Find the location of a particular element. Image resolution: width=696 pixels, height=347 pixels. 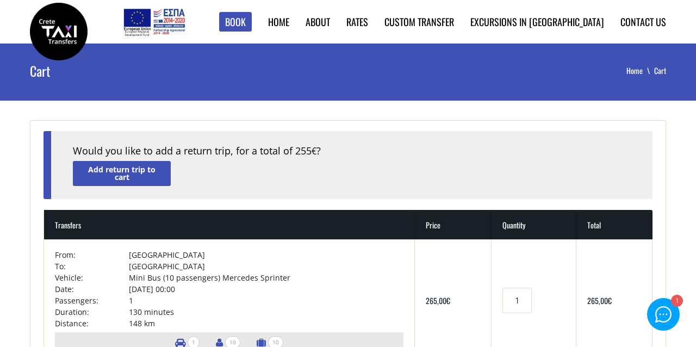

td: From: is located at coordinates (92, 255).